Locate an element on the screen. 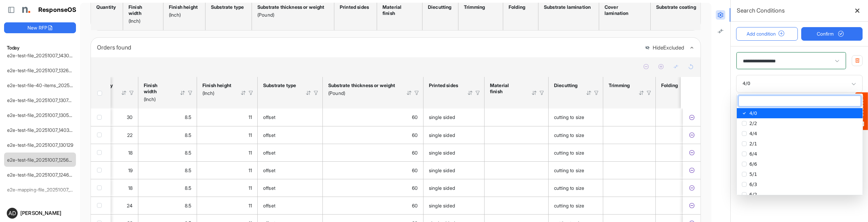 Image resolution: width=868 pixels, height=222 pixels. span: 19 is located at coordinates (130, 170).